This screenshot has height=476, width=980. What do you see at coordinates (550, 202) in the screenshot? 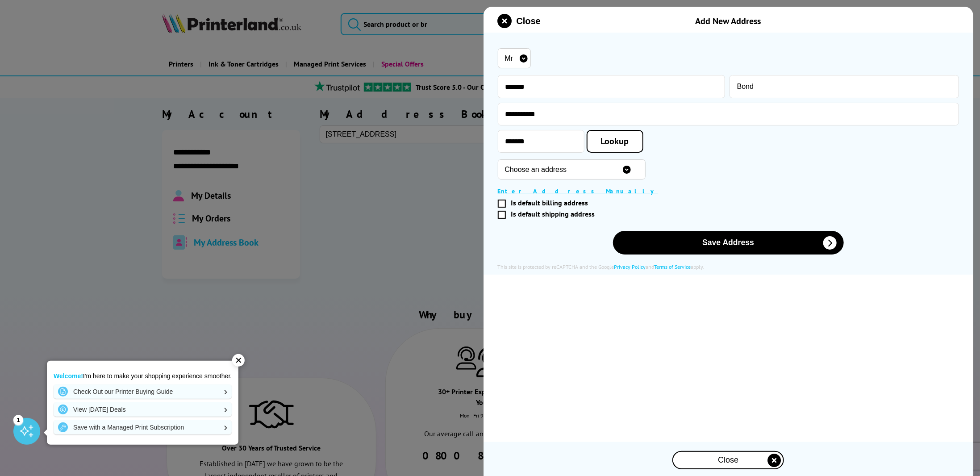
I see `span: Is default billing address` at bounding box center [550, 202].